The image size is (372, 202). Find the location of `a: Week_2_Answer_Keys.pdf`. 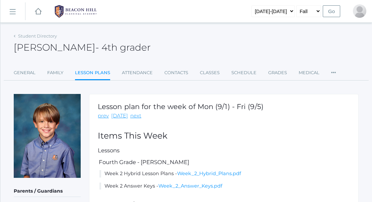

a: Week_2_Answer_Keys.pdf is located at coordinates (190, 186).